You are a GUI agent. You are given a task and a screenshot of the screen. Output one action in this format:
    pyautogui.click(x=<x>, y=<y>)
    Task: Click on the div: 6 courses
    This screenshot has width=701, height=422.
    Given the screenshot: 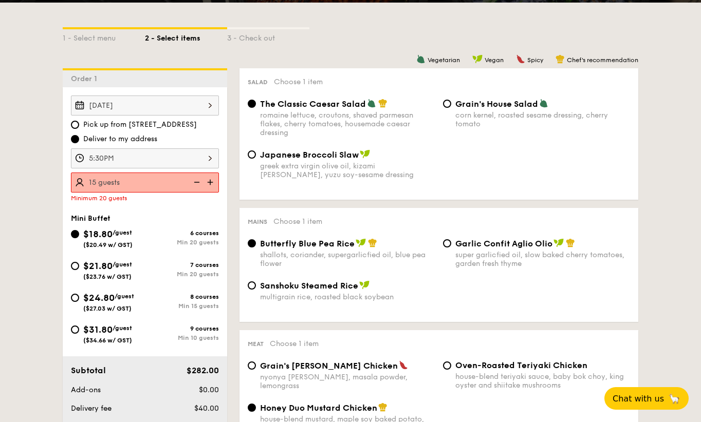 What is the action you would take?
    pyautogui.click(x=182, y=233)
    